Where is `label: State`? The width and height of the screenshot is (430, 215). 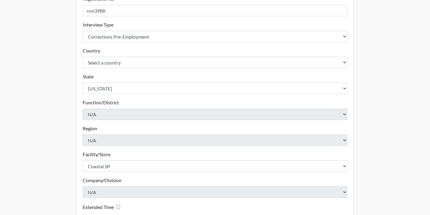
label: State is located at coordinates (88, 77).